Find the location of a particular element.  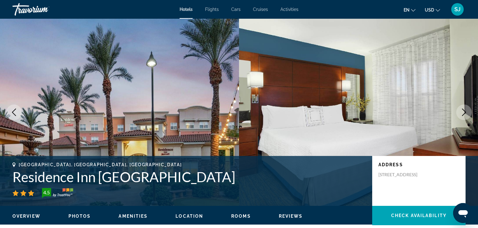

a: Travorium is located at coordinates (44, 9).